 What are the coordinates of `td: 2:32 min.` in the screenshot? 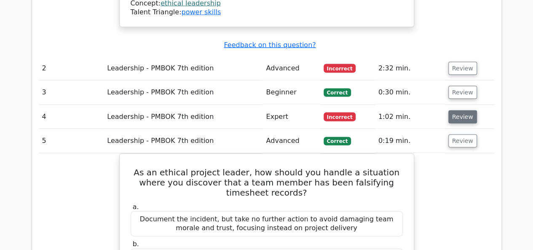 It's located at (410, 68).